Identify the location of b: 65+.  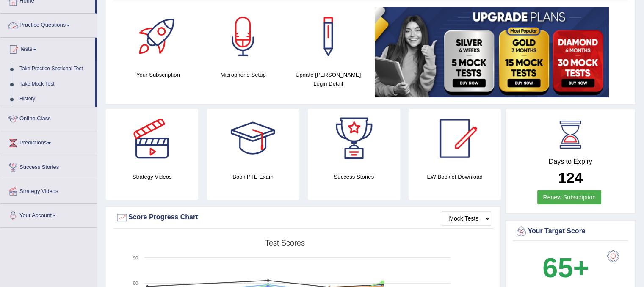
(566, 268).